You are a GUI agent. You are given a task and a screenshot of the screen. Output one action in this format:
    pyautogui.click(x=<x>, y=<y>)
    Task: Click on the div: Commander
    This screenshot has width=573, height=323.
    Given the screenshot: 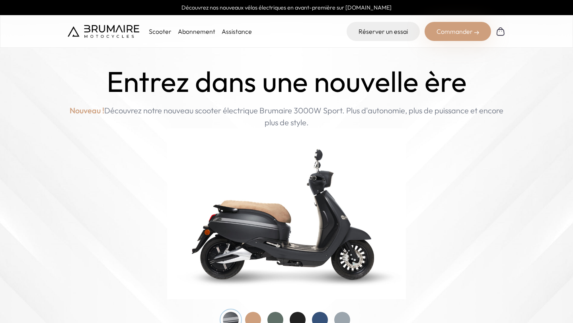 What is the action you would take?
    pyautogui.click(x=458, y=31)
    